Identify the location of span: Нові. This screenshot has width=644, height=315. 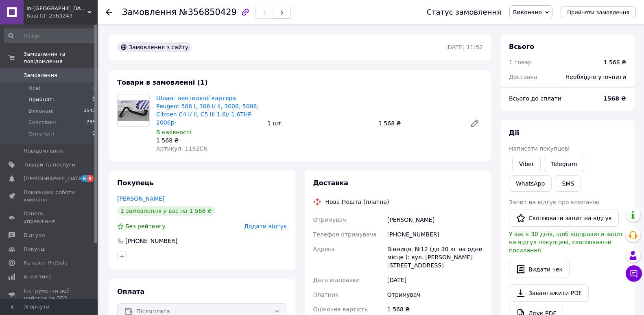
(34, 88).